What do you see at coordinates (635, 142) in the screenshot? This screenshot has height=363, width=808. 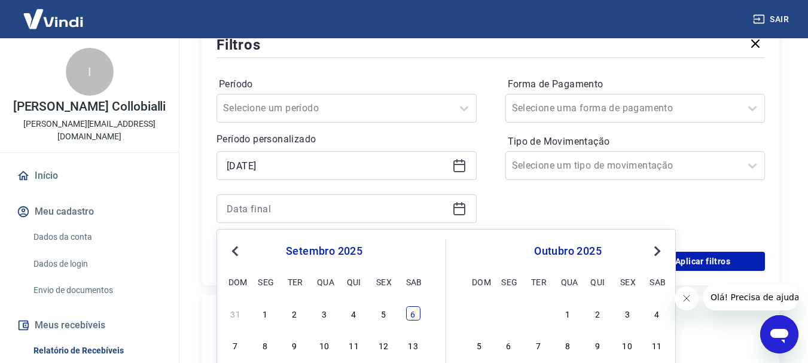 I see `label: Tipo de Movimentação` at bounding box center [635, 142].